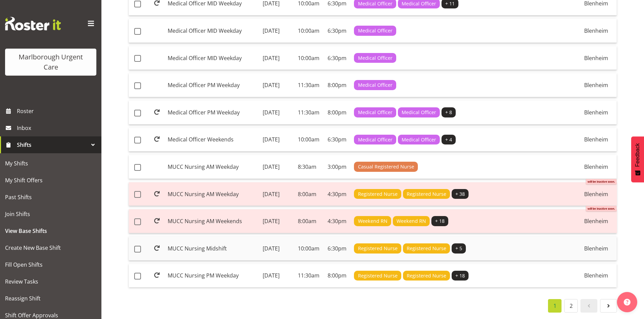 The height and width of the screenshot is (319, 644). I want to click on a: My Shift Offers, so click(51, 181).